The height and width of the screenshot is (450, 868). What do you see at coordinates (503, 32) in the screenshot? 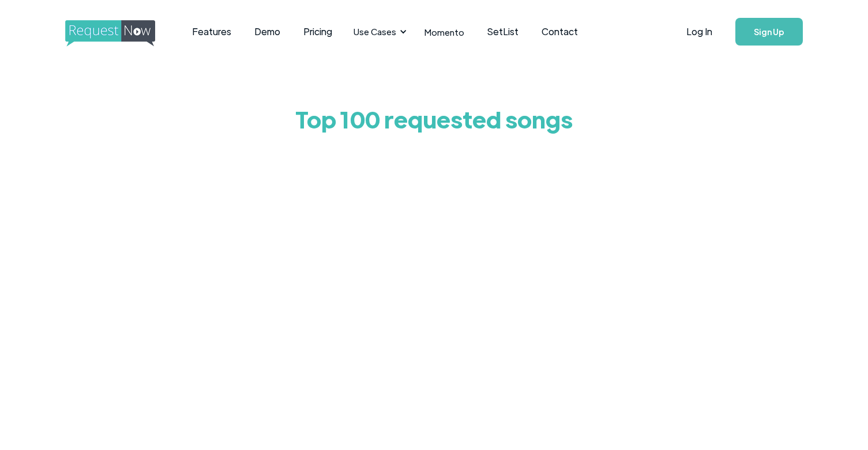
I see `a: SetList` at bounding box center [503, 32].